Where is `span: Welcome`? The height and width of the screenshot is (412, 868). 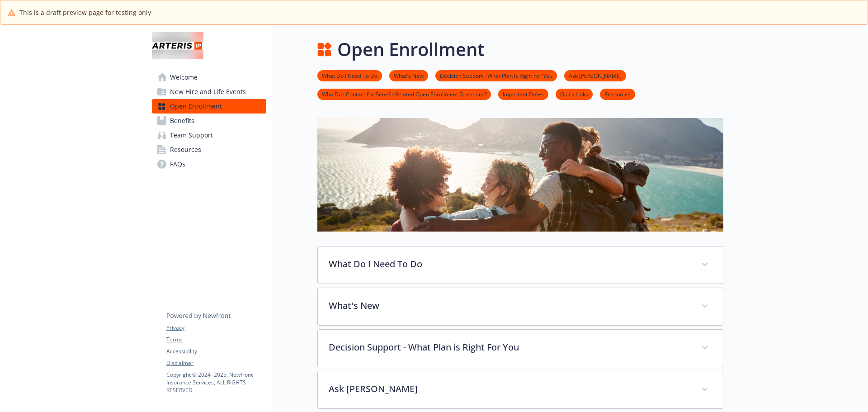 span: Welcome is located at coordinates (184, 77).